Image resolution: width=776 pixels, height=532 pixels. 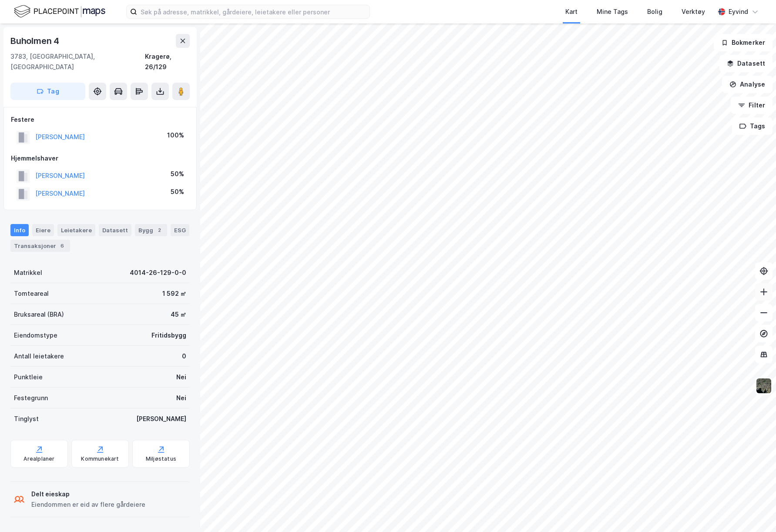 I want to click on div: Delt eieskap, so click(x=89, y=494).